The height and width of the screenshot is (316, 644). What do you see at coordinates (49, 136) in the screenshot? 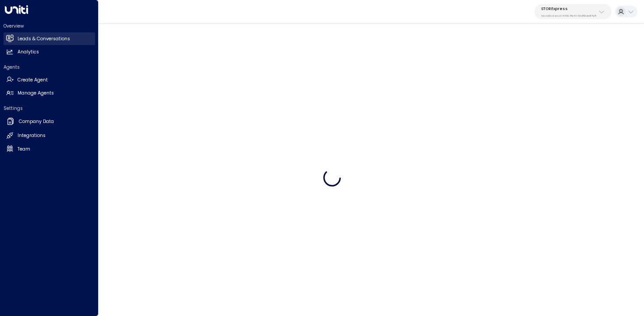
I see `a: Integrations` at bounding box center [49, 136].